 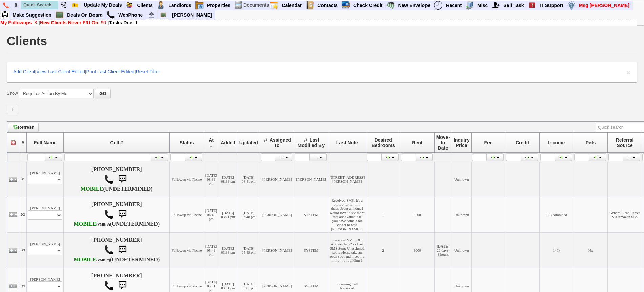 I want to click on b: AT&T Wireless, so click(x=92, y=224).